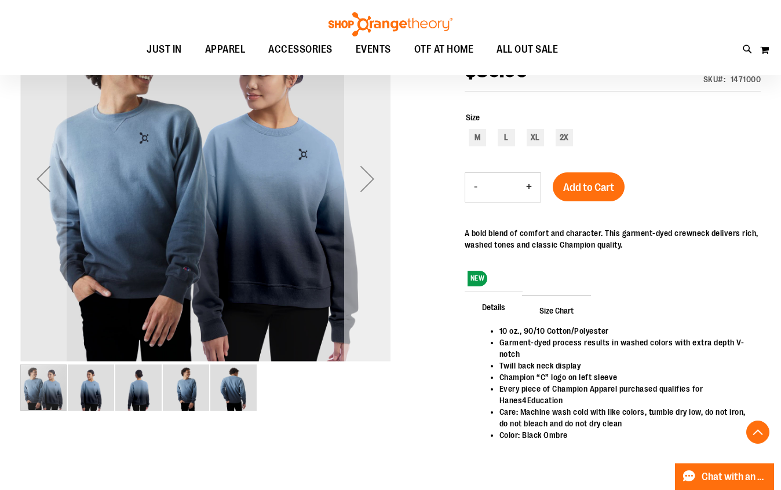 This screenshot has height=490, width=781. Describe the element at coordinates (556, 310) in the screenshot. I see `span: Size Chart` at that location.